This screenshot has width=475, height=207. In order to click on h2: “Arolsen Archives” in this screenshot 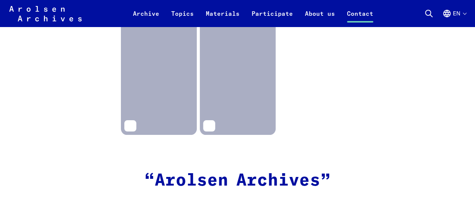, I will do `click(238, 181)`.